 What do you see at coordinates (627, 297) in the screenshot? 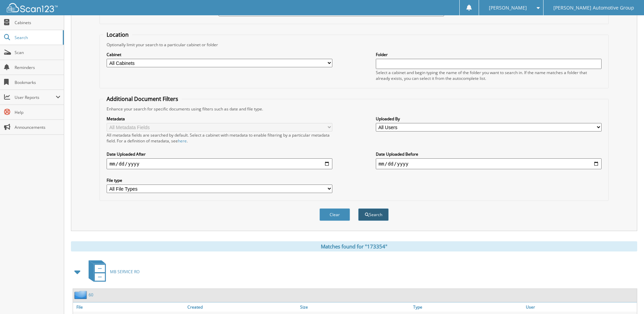
I see `div: Chat Widget` at bounding box center [627, 297].